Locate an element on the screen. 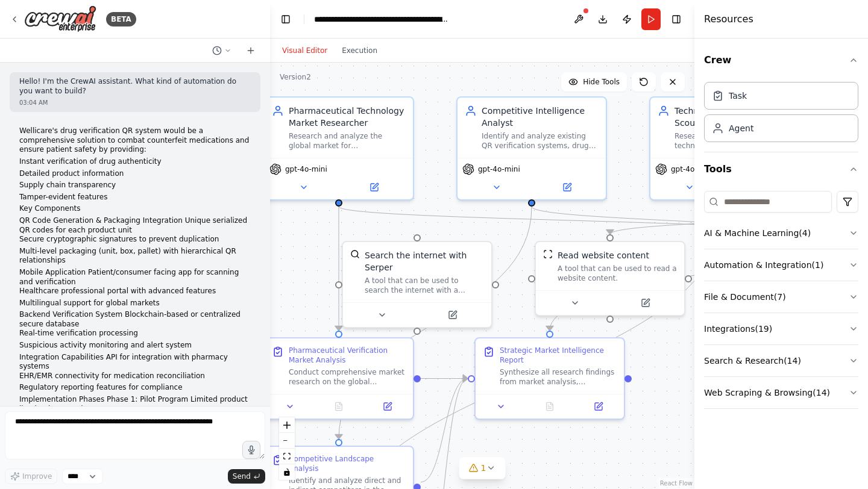 The height and width of the screenshot is (489, 868). div: Pharmaceutical Verification Market AnalysisConduct comprehensive market research on the global ph... is located at coordinates (339, 379).